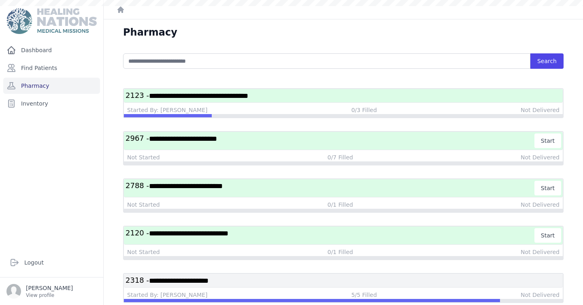 The image size is (583, 305). I want to click on div: 0/3 Filled, so click(364, 110).